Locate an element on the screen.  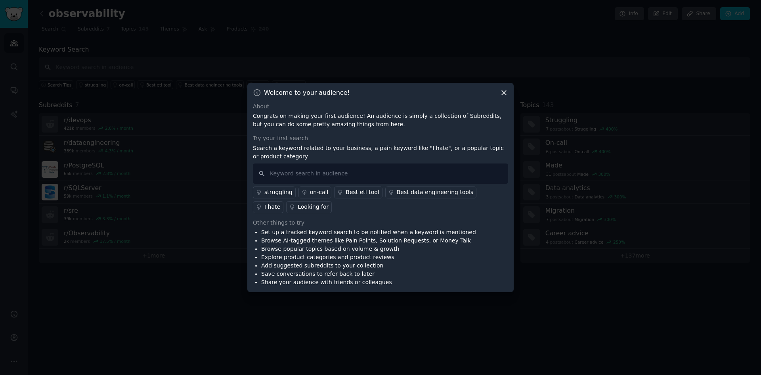
a: struggling is located at coordinates (274, 192).